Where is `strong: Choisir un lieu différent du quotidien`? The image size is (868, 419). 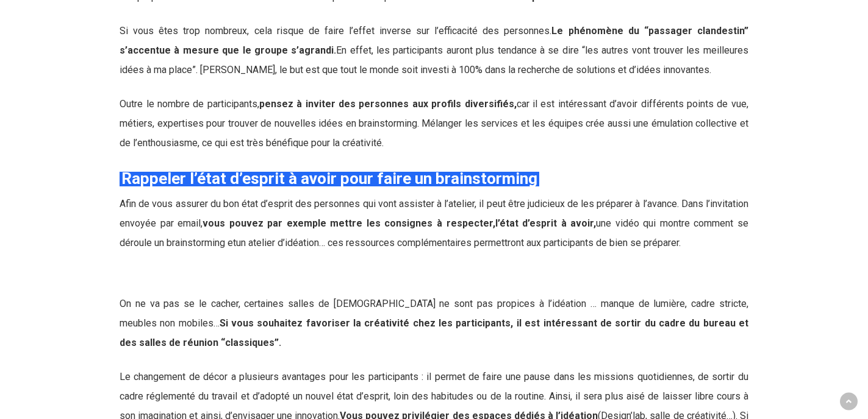
strong: Choisir un lieu différent du quotidien is located at coordinates (253, 279).